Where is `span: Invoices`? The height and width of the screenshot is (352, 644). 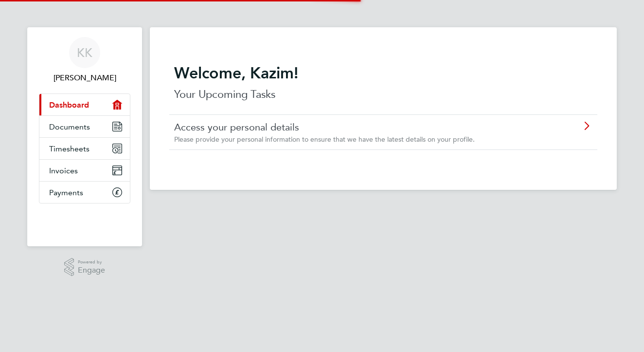
span: Invoices is located at coordinates (63, 171).